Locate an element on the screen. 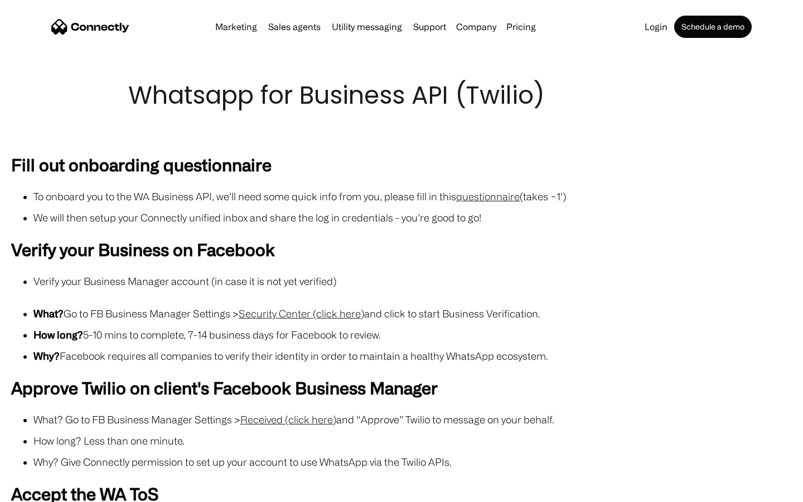 This screenshot has height=502, width=803. li: What? Go to FB Business Manager Settings > and “Approve” Twilio to message on your behalf. is located at coordinates (413, 419).